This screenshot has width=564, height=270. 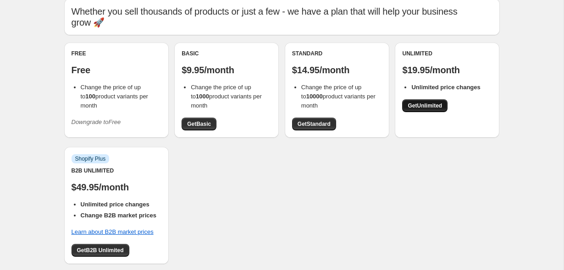 What do you see at coordinates (100, 251) in the screenshot?
I see `span: Get B2B Unlimited` at bounding box center [100, 251].